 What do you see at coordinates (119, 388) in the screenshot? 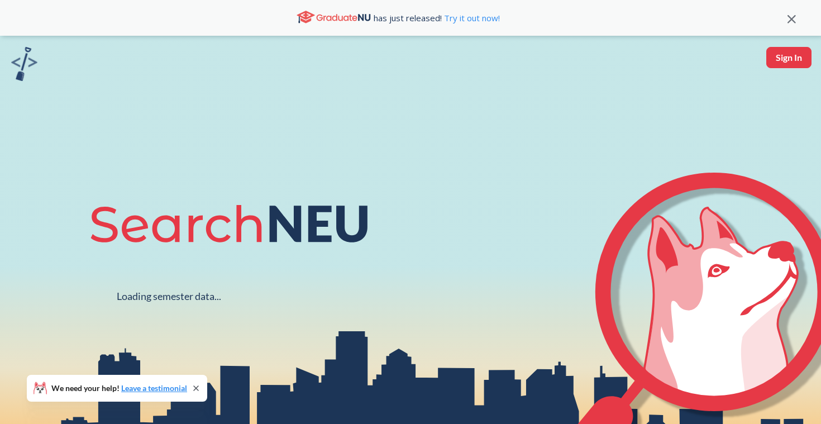
I see `span: We need your help!` at bounding box center [119, 388].